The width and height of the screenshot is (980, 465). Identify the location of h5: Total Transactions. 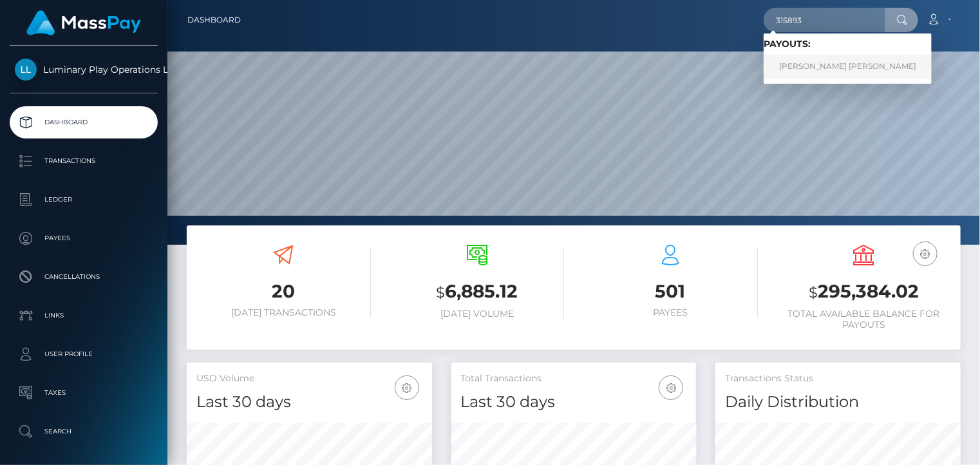
(574, 379).